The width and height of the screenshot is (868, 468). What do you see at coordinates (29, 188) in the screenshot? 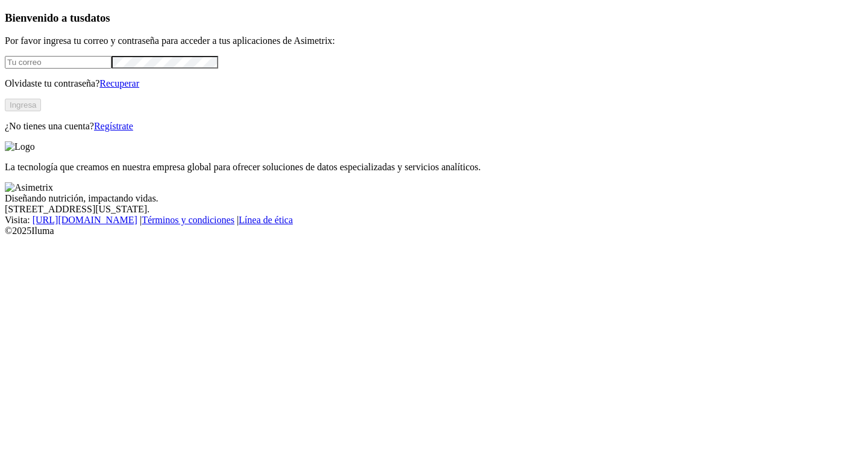
I see `img: Asimetrix` at bounding box center [29, 188].